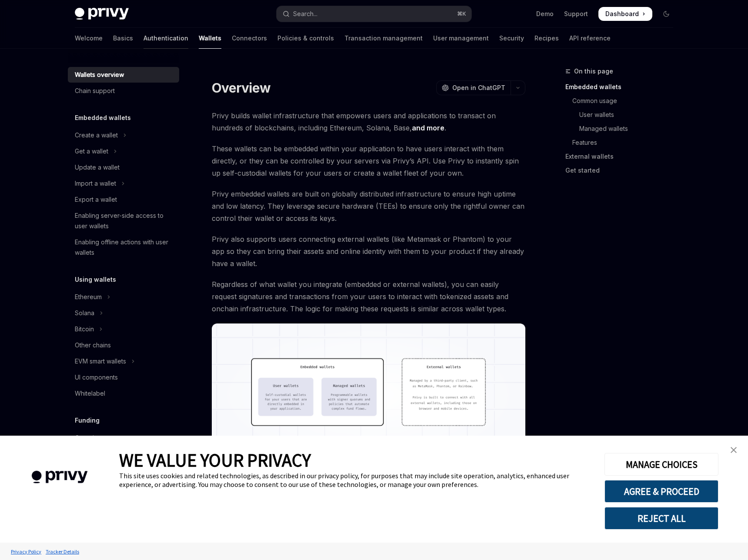 The height and width of the screenshot is (560, 748). What do you see at coordinates (96, 377) in the screenshot?
I see `div: UI components` at bounding box center [96, 377].